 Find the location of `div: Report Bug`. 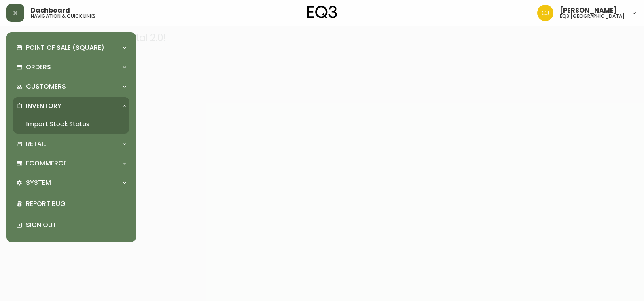

div: Report Bug is located at coordinates (71, 204).